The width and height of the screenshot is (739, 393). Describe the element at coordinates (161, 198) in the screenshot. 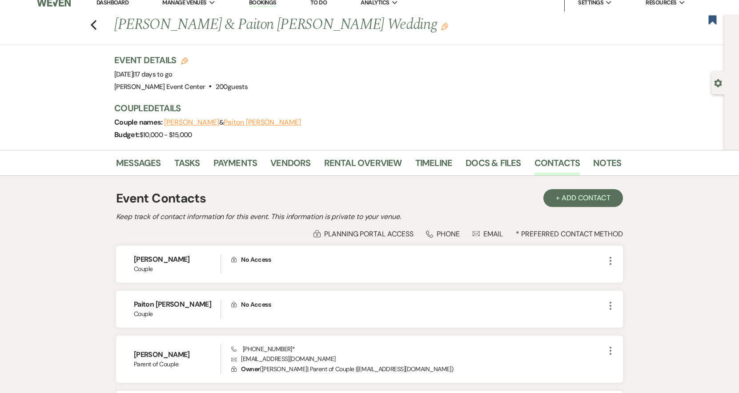

I see `h1: Event Contacts` at that location.